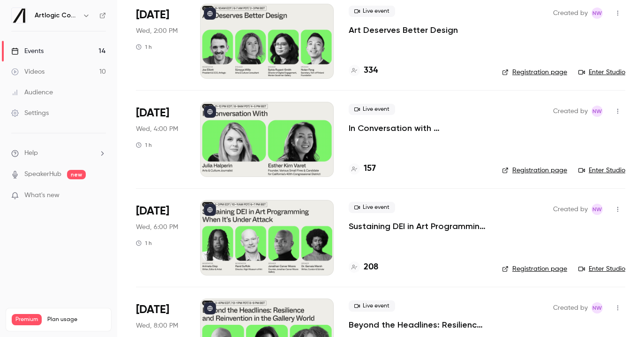 Image resolution: width=644 pixels, height=337 pixels. Describe the element at coordinates (161, 140) in the screenshot. I see `div: Sep 17 Wed, 4:00 PM (Europe/London)` at that location.